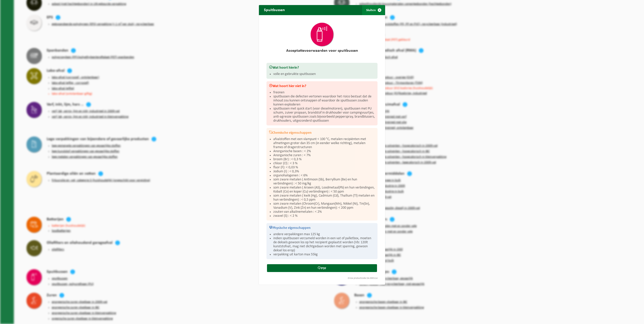 The width and height of the screenshot is (644, 324). What do you see at coordinates (324, 143) in the screenshot?
I see `li: afvalstoffen met een vlampunt < 100 °C, metalen recipiënten met afmetingen groter dan 35 cm (in e...` at bounding box center [324, 143].